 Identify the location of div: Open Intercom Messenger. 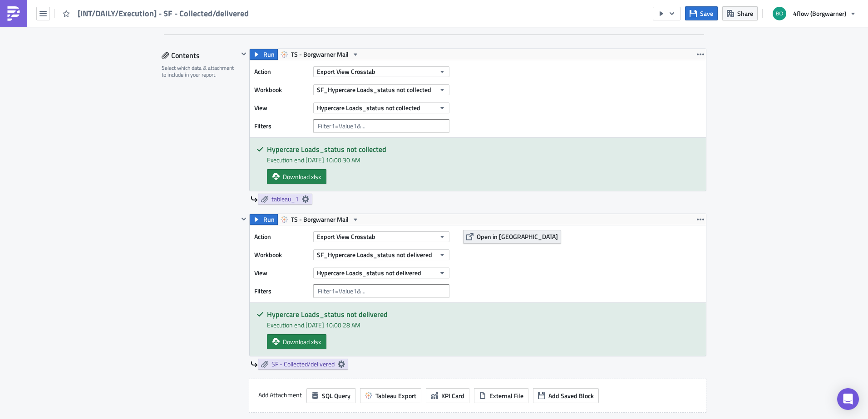
(848, 399).